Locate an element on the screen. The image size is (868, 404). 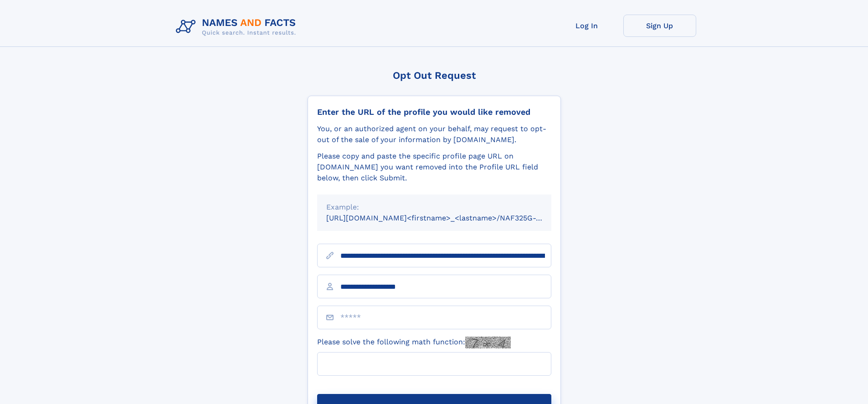
a: Sign Up is located at coordinates (659, 26).